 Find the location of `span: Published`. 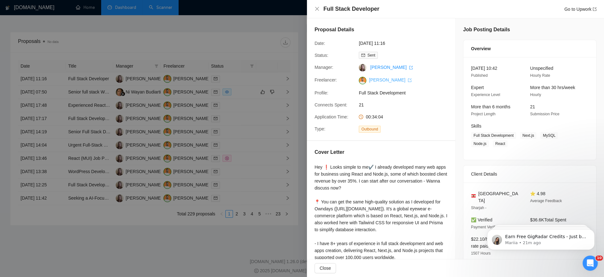

span: Published is located at coordinates (479, 76).